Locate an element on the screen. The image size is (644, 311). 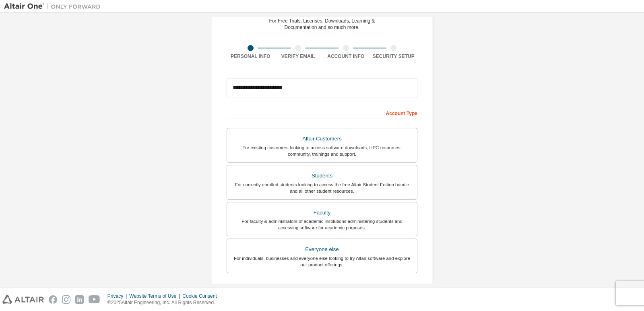
div: For faculty & administrators of academic institutions administering students and accessing softwa... is located at coordinates (322, 224).